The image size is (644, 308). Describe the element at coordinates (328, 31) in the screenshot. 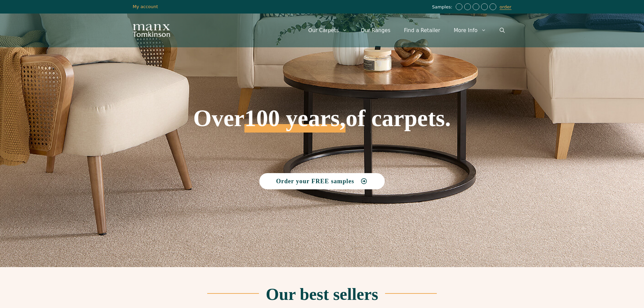

I see `a: Our Carpets` at that location.